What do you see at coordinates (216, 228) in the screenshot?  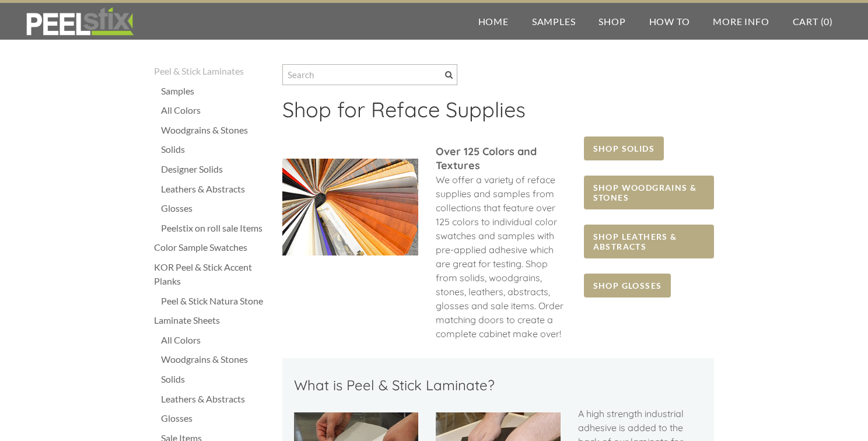 I see `div: Peelstix on roll sale Items` at bounding box center [216, 228].